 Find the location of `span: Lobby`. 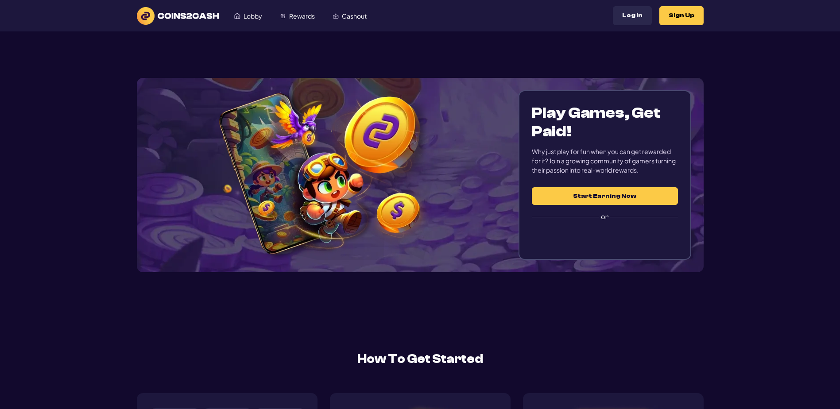

span: Lobby is located at coordinates (253, 16).